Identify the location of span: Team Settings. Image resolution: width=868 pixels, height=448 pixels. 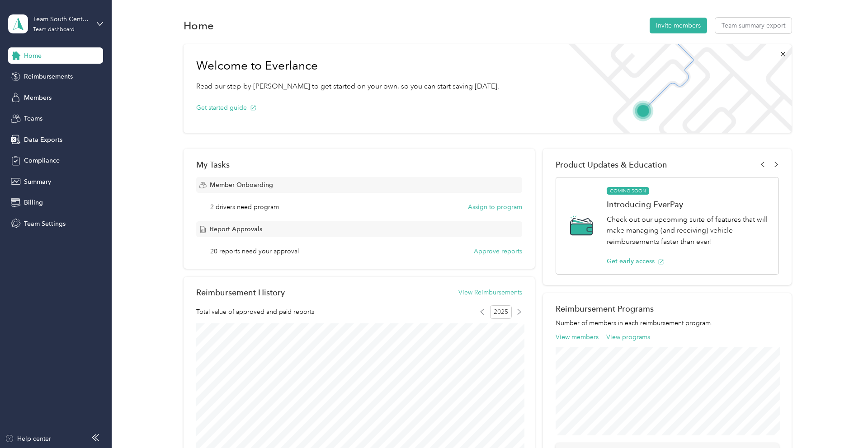
(45, 223).